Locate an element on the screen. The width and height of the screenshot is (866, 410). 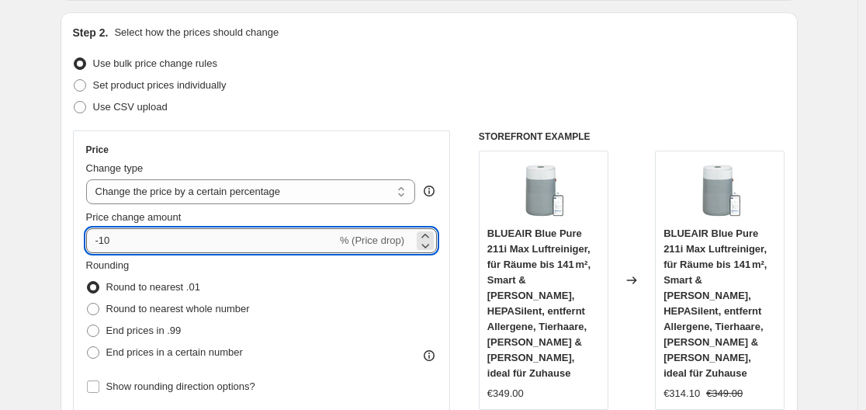
span: Use CSV upload is located at coordinates (130, 106).